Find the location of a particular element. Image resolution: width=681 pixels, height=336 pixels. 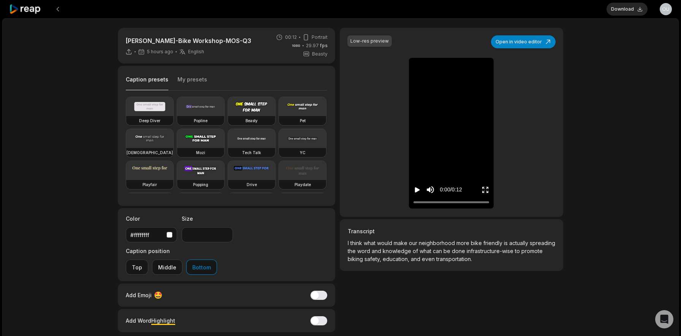

span: 00:12 is located at coordinates (291, 37).